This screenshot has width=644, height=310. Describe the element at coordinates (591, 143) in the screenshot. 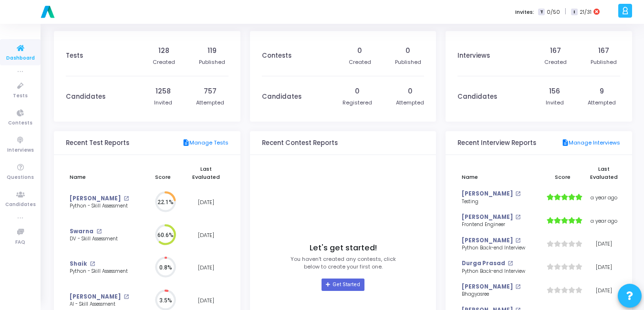

I see `a: Manage Interviews` at that location.